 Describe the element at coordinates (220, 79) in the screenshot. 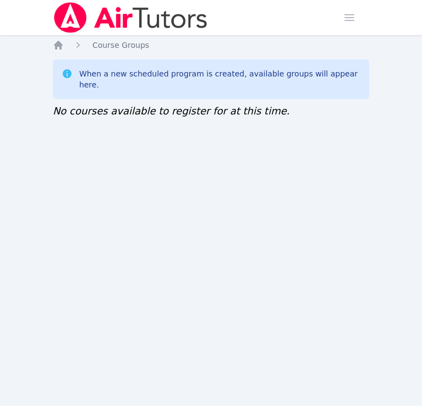

I see `div: When a new scheduled program is created, available groups will appear here.` at that location.